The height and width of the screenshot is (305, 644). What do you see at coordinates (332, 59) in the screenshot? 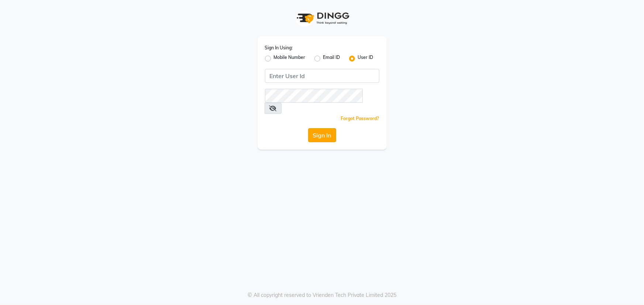
I see `label: Email ID` at bounding box center [332, 59].